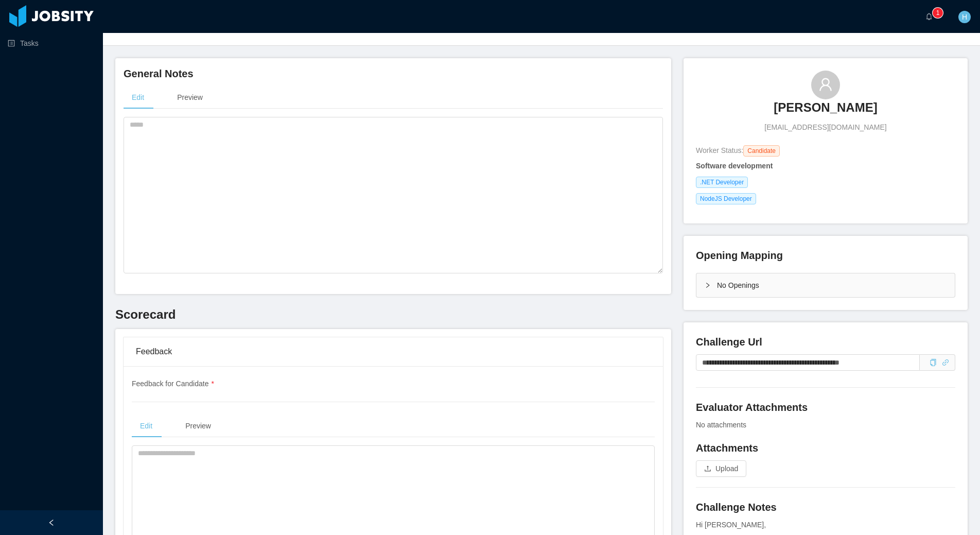 The height and width of the screenshot is (535, 980). Describe the element at coordinates (721, 469) in the screenshot. I see `button: icon: uploadUpload` at that location.